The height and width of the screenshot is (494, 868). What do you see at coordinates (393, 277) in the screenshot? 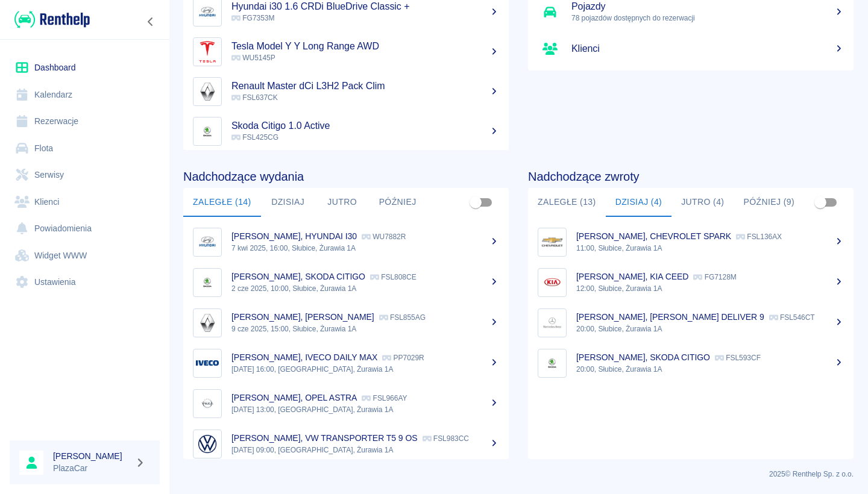
I see `p: FSL808CE` at bounding box center [393, 277].